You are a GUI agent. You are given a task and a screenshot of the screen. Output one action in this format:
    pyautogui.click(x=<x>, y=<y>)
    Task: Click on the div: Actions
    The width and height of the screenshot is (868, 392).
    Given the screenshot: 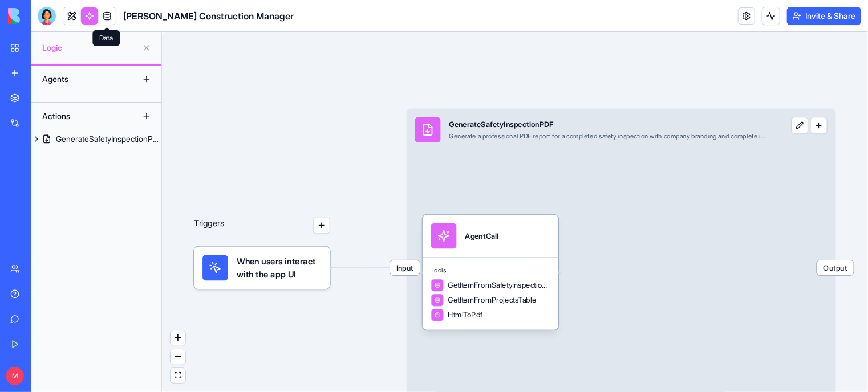 What is the action you would take?
    pyautogui.click(x=82, y=116)
    